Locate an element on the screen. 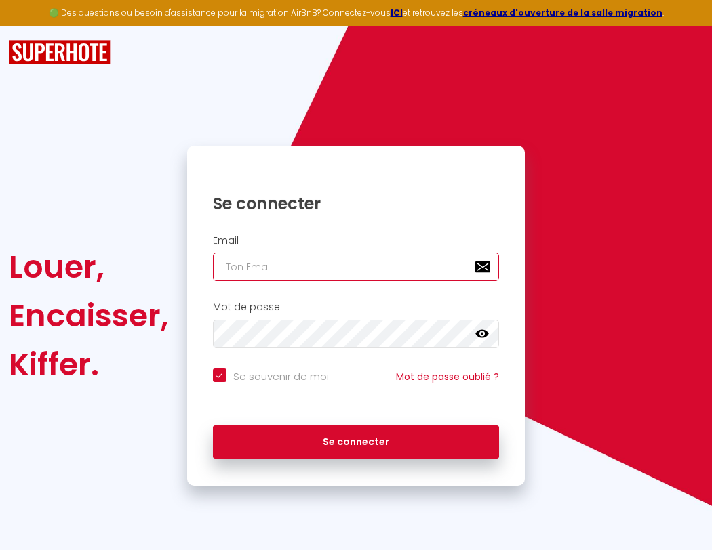 Image resolution: width=712 pixels, height=550 pixels. h1: Se connecter is located at coordinates (356, 203).